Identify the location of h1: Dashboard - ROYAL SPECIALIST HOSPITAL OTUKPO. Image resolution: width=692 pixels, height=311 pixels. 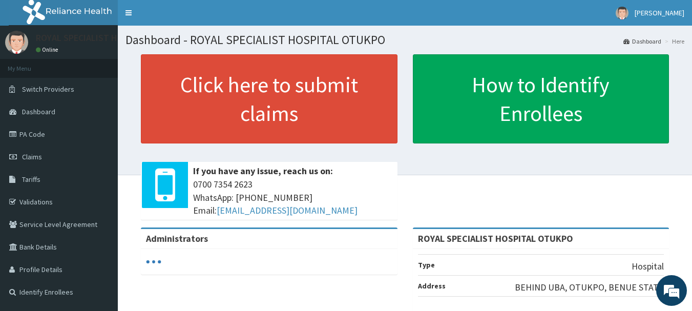
(405, 40).